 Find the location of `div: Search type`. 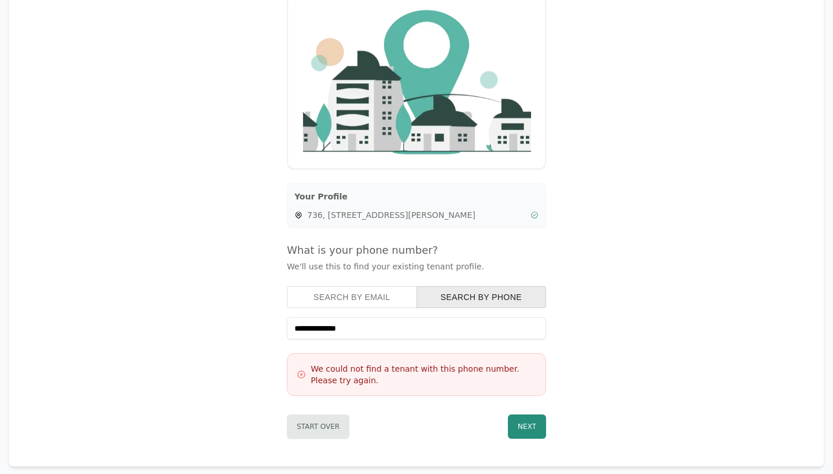

div: Search type is located at coordinates (417, 297).